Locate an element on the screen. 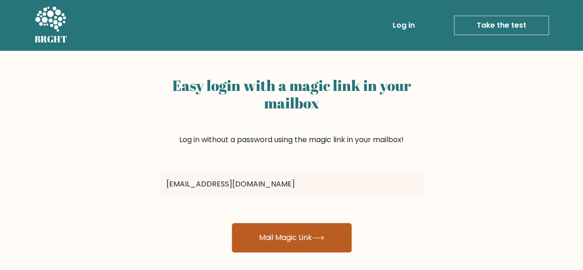 The width and height of the screenshot is (583, 270). a: Log in is located at coordinates (404, 25).